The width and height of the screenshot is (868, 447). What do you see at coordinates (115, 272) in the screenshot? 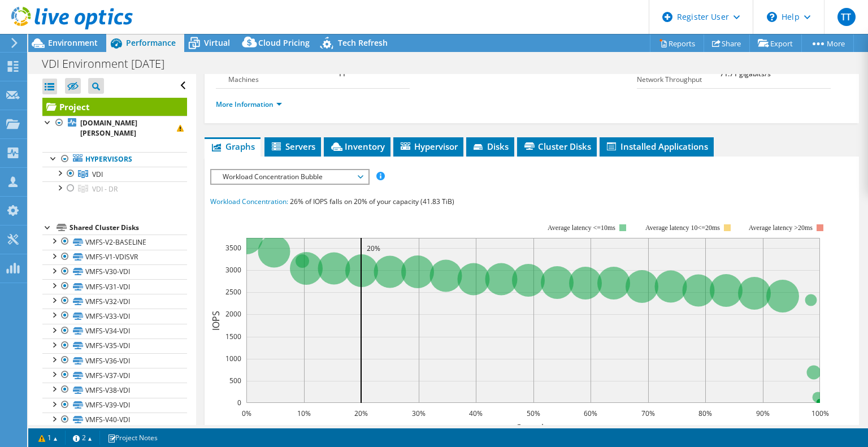
I see `a: VMFS-V30-VDI` at bounding box center [115, 272].